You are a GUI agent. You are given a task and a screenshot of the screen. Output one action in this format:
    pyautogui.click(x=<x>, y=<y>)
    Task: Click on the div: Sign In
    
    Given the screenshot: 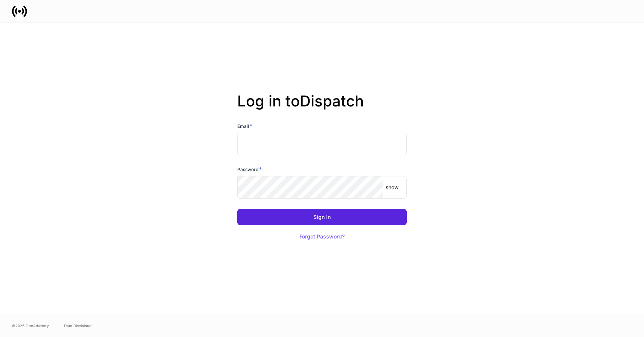 What is the action you would take?
    pyautogui.click(x=322, y=217)
    